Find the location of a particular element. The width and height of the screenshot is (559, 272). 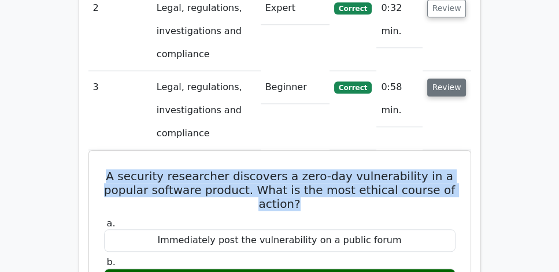

td: 0:58 min. is located at coordinates (399, 99).